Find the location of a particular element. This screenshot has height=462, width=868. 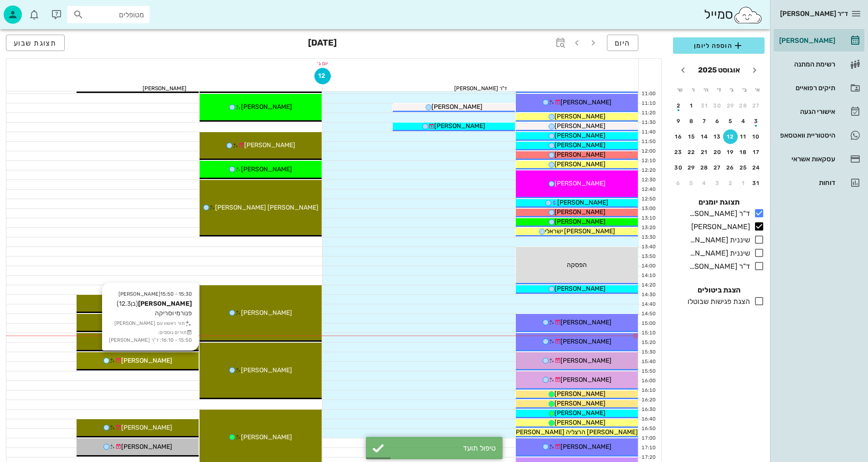

button: 1 is located at coordinates (744, 183).